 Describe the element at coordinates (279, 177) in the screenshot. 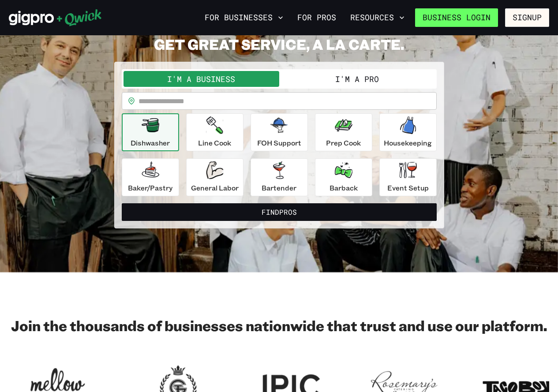

I see `button: Bartender` at that location.